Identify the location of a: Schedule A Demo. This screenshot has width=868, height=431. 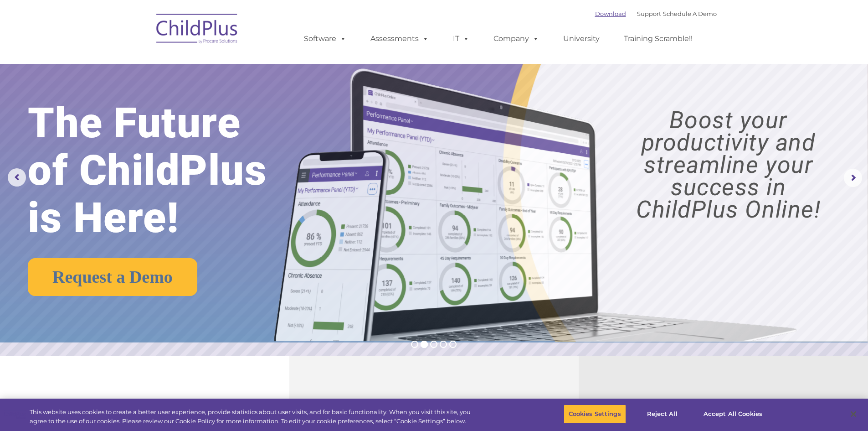
(689, 13).